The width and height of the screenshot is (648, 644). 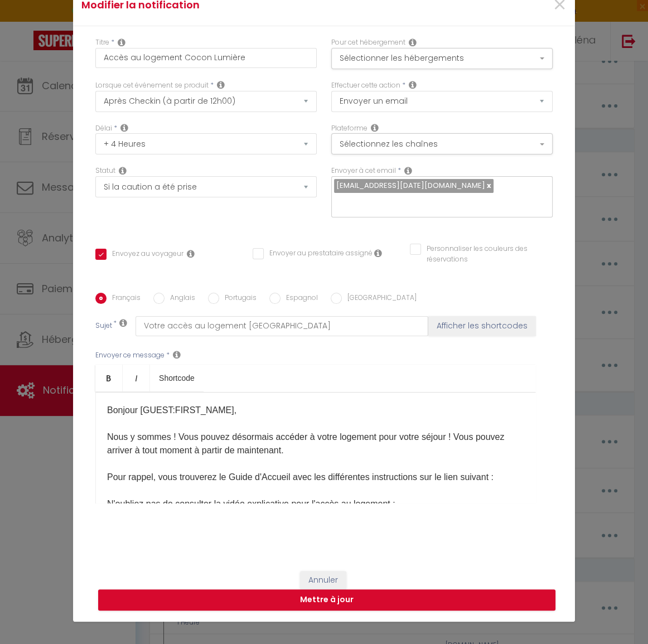 What do you see at coordinates (171, 410) in the screenshot?
I see `span: Bonjour [GUEST:FIRST_NAME]​` at bounding box center [171, 410].